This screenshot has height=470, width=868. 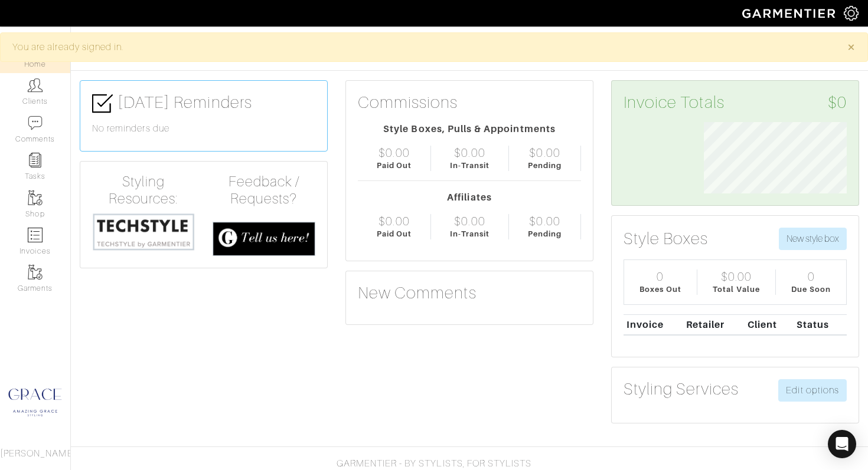 I want to click on img: comment-icon-a0a6a9ef722e966f86d9cbdc48e553b5cf19dbc54f86b18d962a5391bc8f6eb6.png, so click(x=35, y=123).